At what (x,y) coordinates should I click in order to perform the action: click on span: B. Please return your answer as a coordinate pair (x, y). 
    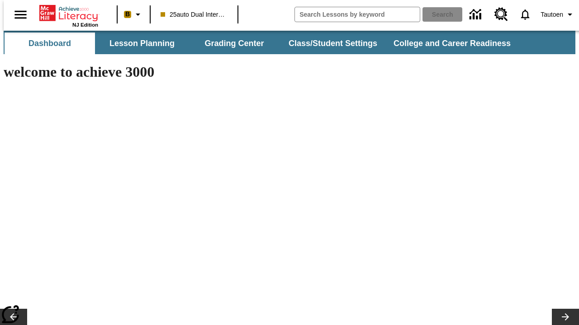
    Looking at the image, I should click on (127, 14).